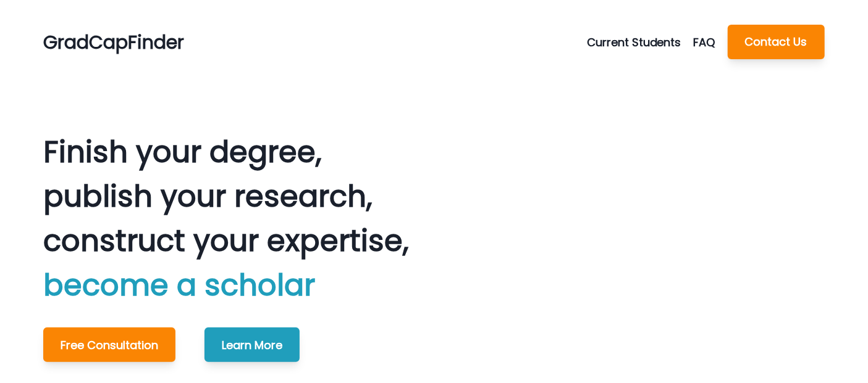 This screenshot has height=383, width=868. I want to click on p: Finish your degree, publish your research, construct your expertise,, so click(226, 219).